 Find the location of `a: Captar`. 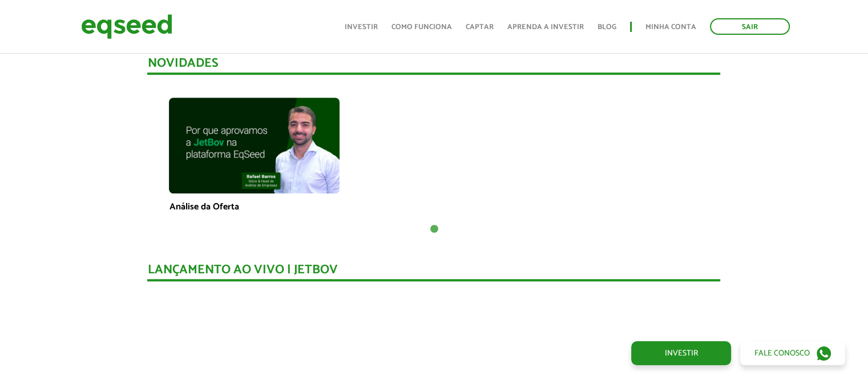

a: Captar is located at coordinates (480, 27).